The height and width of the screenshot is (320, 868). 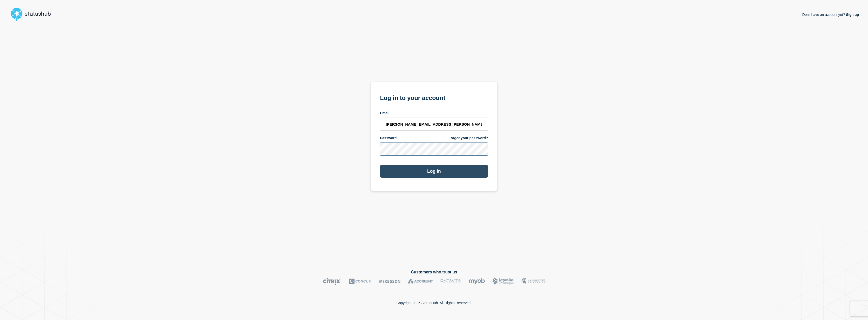 I want to click on img: McKesson logo, so click(x=390, y=282).